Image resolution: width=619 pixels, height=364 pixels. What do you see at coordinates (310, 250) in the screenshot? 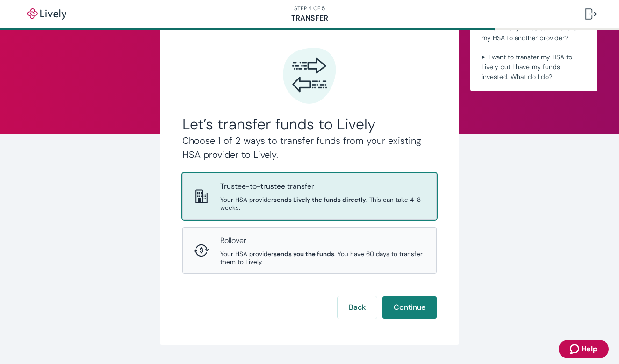
I see `button: RolloverRolloverYour HSA providersends you the funds. You have 60 days to transfer them to Lively.` at bounding box center [310, 250].